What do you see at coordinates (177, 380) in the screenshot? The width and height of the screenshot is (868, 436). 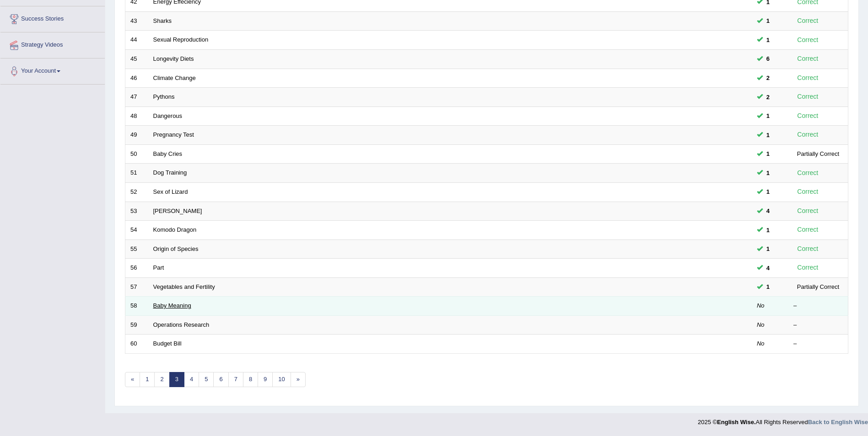 I see `a: 3` at bounding box center [177, 380].